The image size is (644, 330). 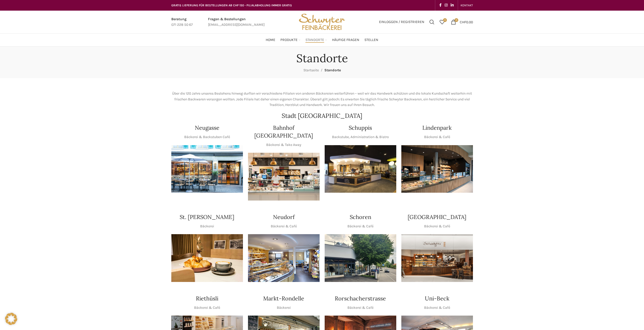 I want to click on h4: Schoren, so click(x=361, y=217).